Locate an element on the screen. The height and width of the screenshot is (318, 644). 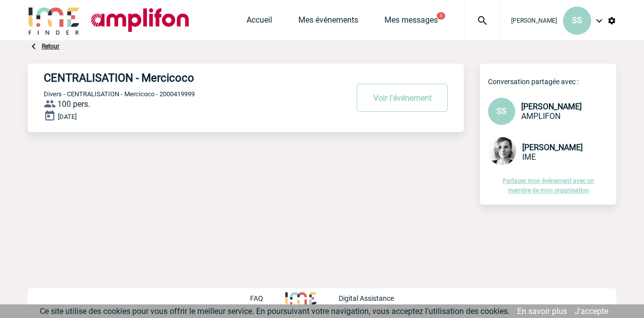
img: 103019-1.png is located at coordinates (502, 151).